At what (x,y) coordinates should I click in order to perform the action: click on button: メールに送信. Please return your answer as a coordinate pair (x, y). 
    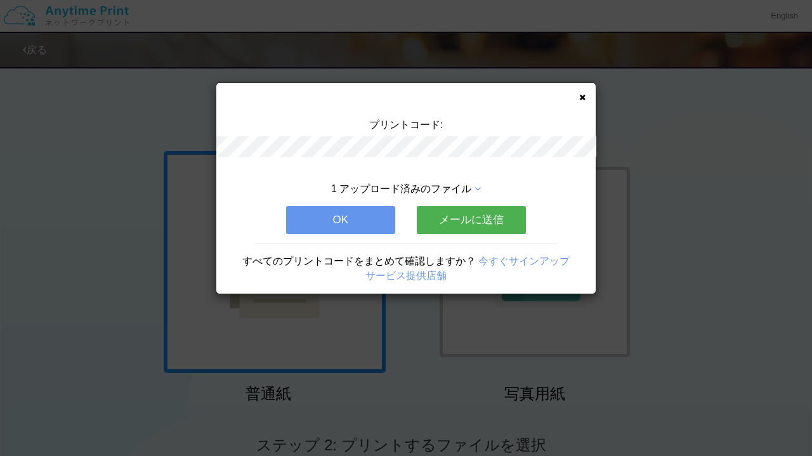
    Looking at the image, I should click on (472, 220).